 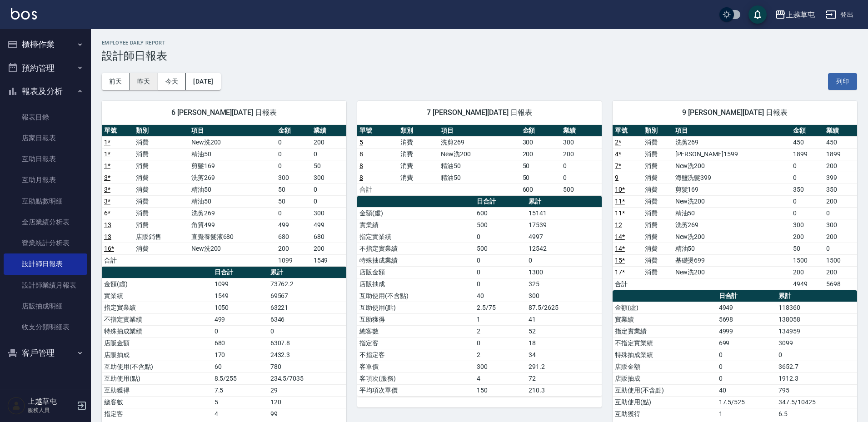 I want to click on td: 234.5/7035, so click(x=307, y=378).